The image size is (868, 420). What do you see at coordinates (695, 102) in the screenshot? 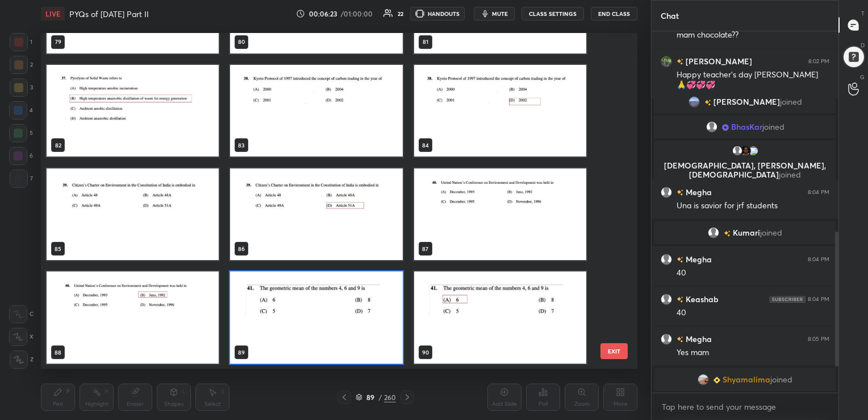
I see `img: 36406caa1d23436b9f42797dcaf7ff53.jpg` at bounding box center [695, 102].